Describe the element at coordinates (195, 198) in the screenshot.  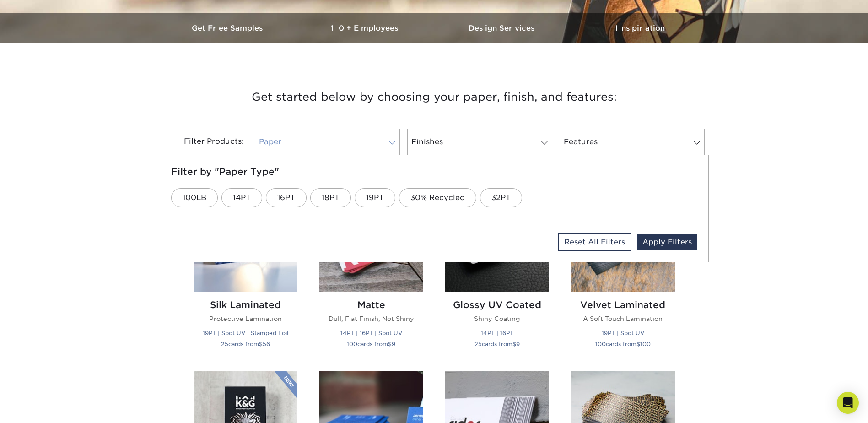
I see `a: 100LB` at that location.